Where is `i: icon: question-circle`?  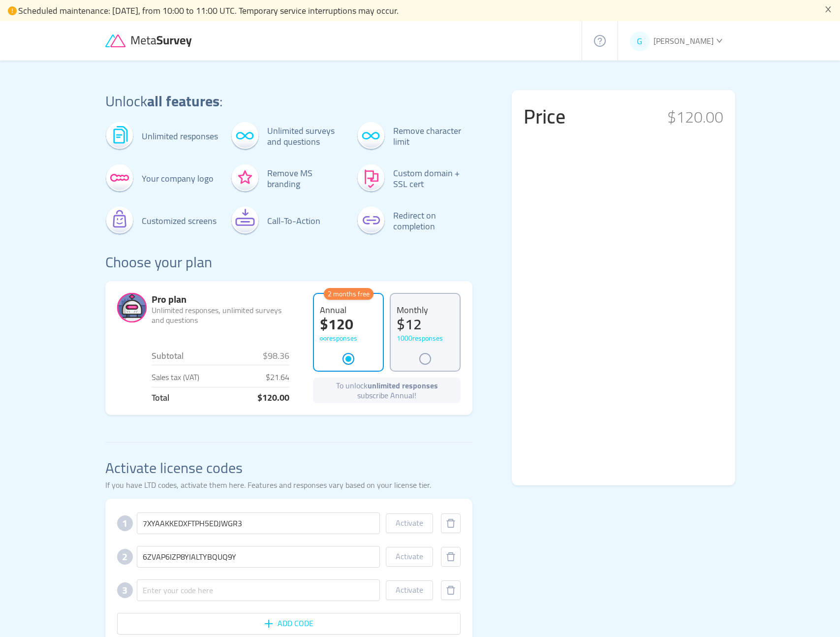 i: icon: question-circle is located at coordinates (600, 41).